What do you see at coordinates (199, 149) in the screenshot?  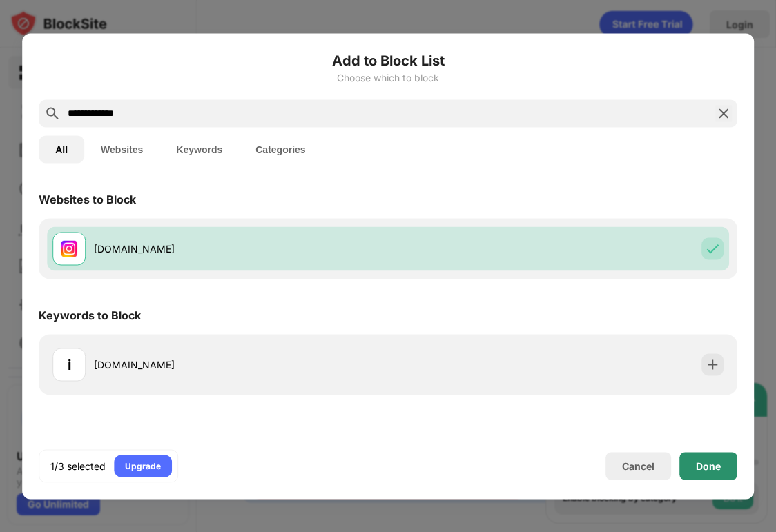 I see `button: Keywords` at bounding box center [199, 149].